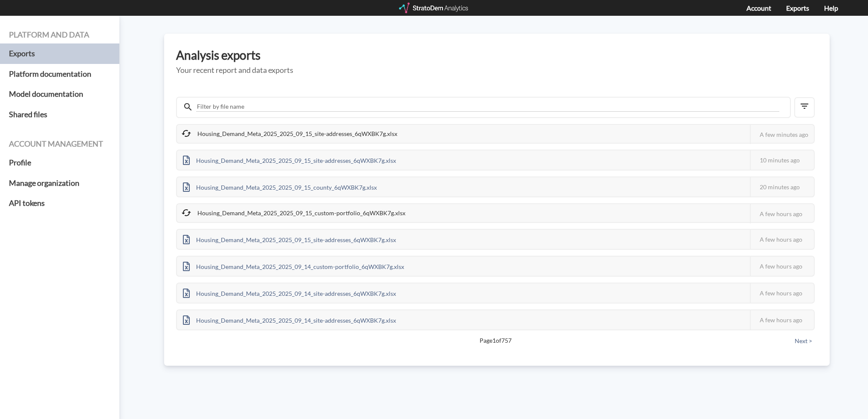  I want to click on h4: Account management, so click(60, 144).